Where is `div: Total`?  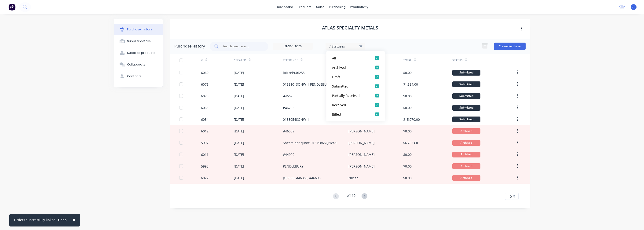
div: Total is located at coordinates (407, 60).